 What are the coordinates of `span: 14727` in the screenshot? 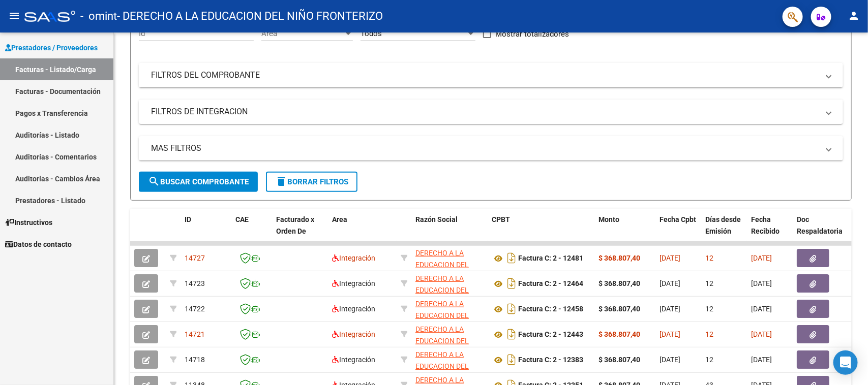 It's located at (195, 258).